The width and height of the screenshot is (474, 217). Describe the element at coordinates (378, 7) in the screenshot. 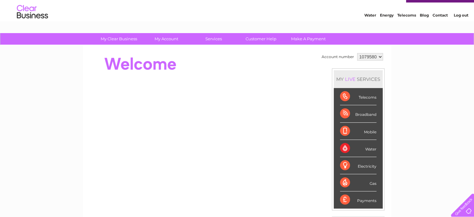

I see `span: 0333 014 3131` at that location.